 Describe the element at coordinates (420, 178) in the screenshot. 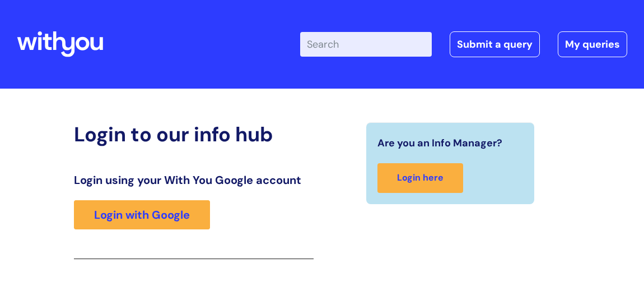

I see `a: Login here` at that location.